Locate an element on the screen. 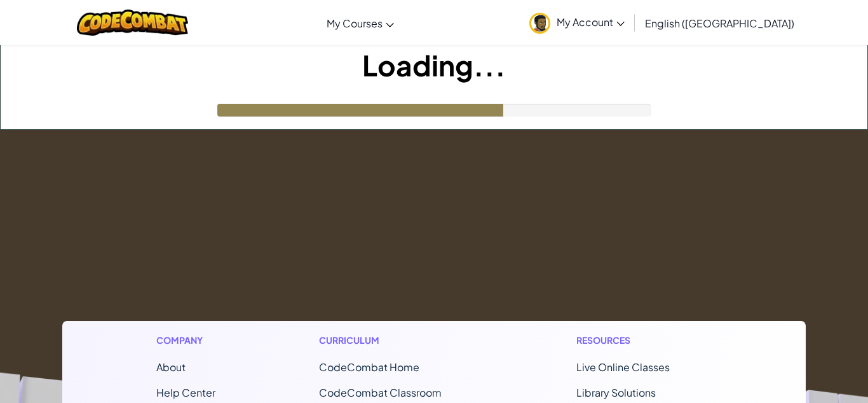 The image size is (868, 403). h1: Curriculum is located at coordinates (395, 339).